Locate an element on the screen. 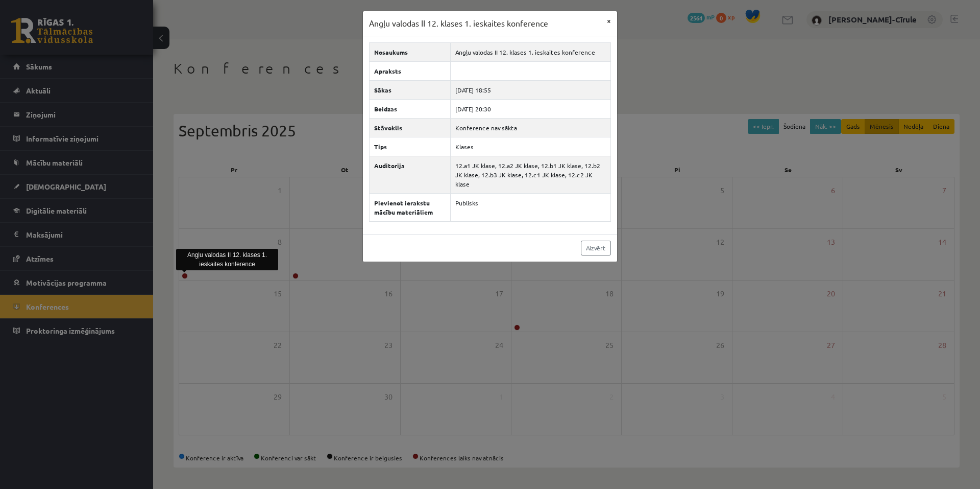 The height and width of the screenshot is (489, 980). td: Konference nav sākta is located at coordinates (530, 127).